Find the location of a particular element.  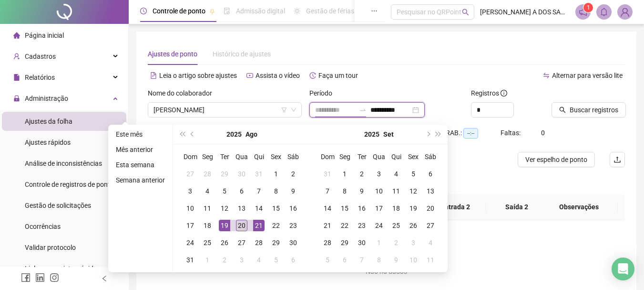

td: 2025-08-06 is located at coordinates (242, 191).